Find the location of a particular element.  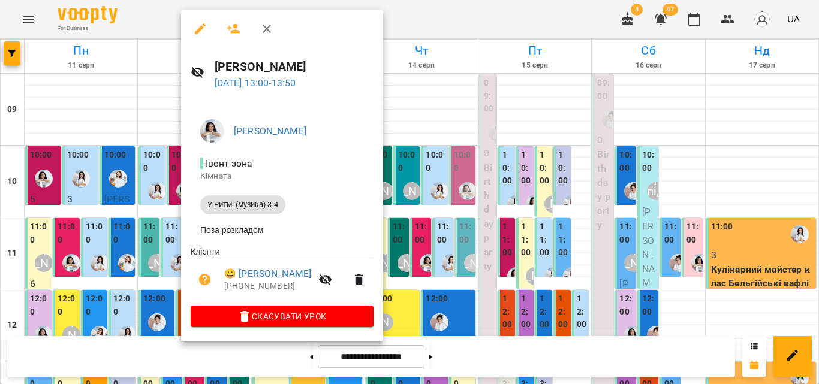

span: У Ритмі (музика) 3-4 is located at coordinates (243, 205).